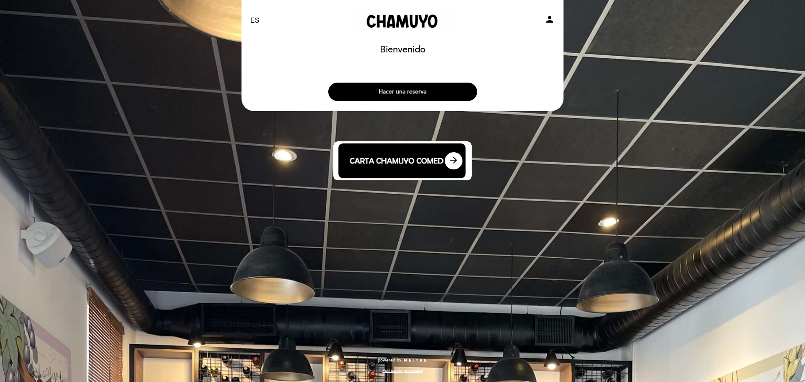 Image resolution: width=805 pixels, height=382 pixels. I want to click on button: Hacer una reserva, so click(402, 92).